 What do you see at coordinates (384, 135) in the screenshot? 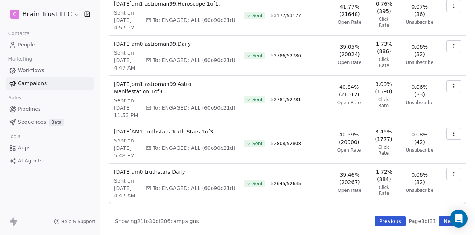
I see `span: 3.45% (1777)` at bounding box center [384, 135].